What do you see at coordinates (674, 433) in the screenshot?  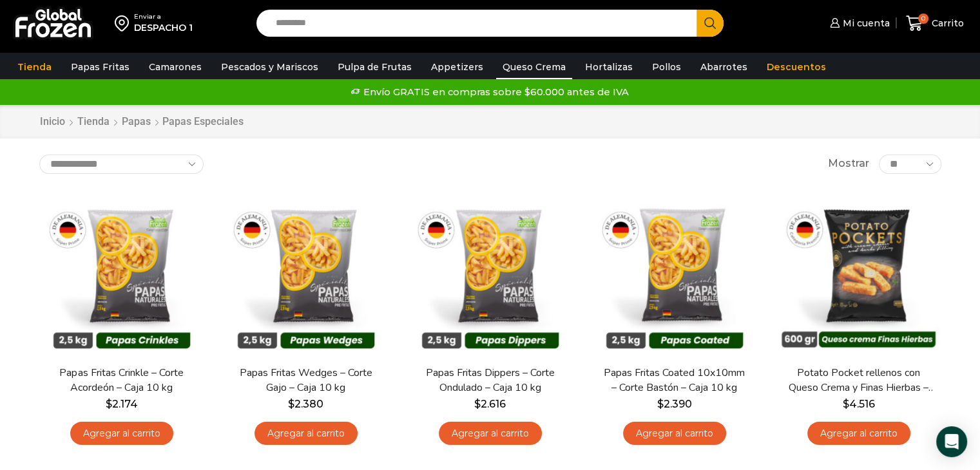 I see `a: Agregar al carrito: “Papas Fritas Coated 10x10mm - Corte Bastón - Caja 10 kg”` at bounding box center [674, 433].